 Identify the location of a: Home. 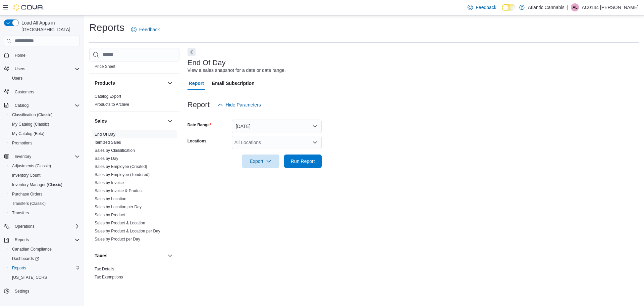
(20, 55).